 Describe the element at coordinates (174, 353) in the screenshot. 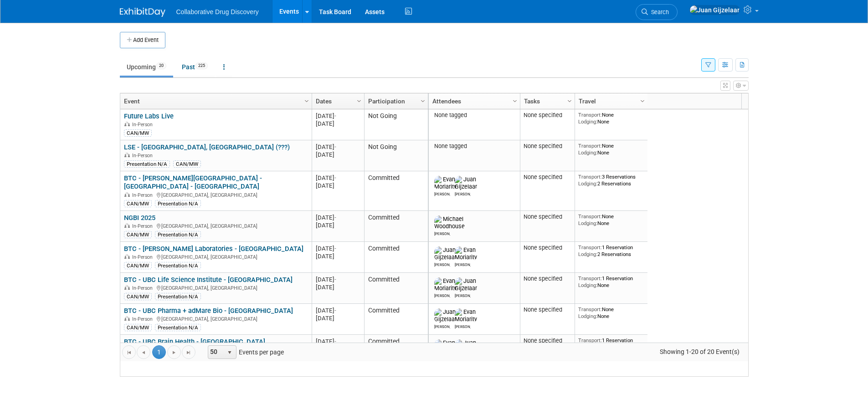

I see `span: Go to the next page` at that location.